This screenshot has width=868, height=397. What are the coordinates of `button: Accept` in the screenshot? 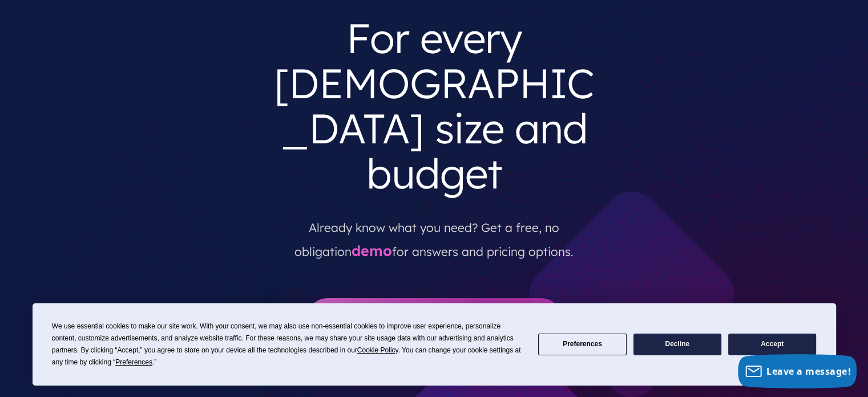 It's located at (772, 344).